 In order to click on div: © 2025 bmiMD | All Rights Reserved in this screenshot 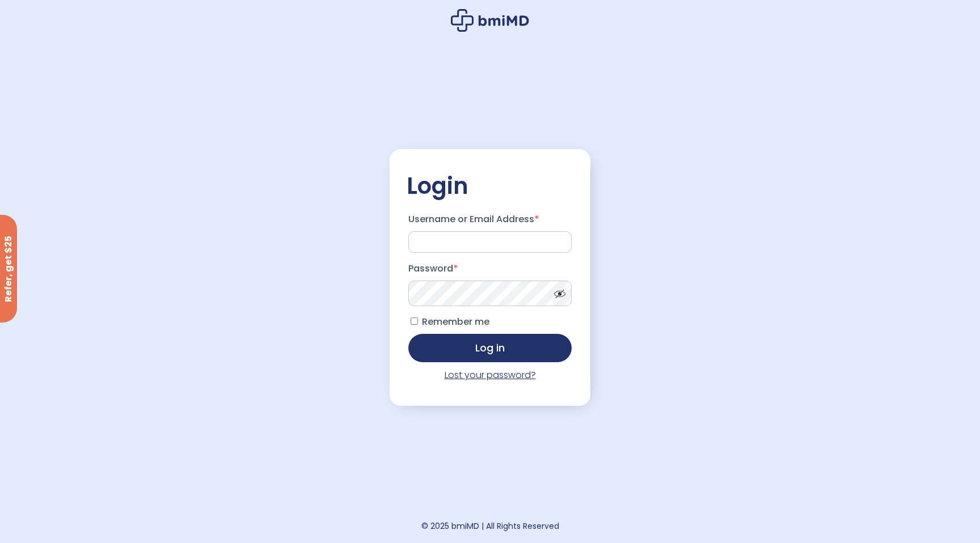, I will do `click(490, 526)`.